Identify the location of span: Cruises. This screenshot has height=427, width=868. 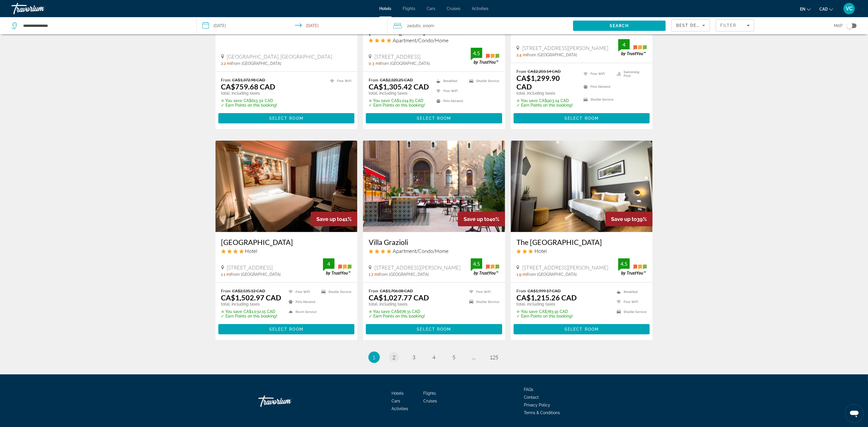
(430, 401).